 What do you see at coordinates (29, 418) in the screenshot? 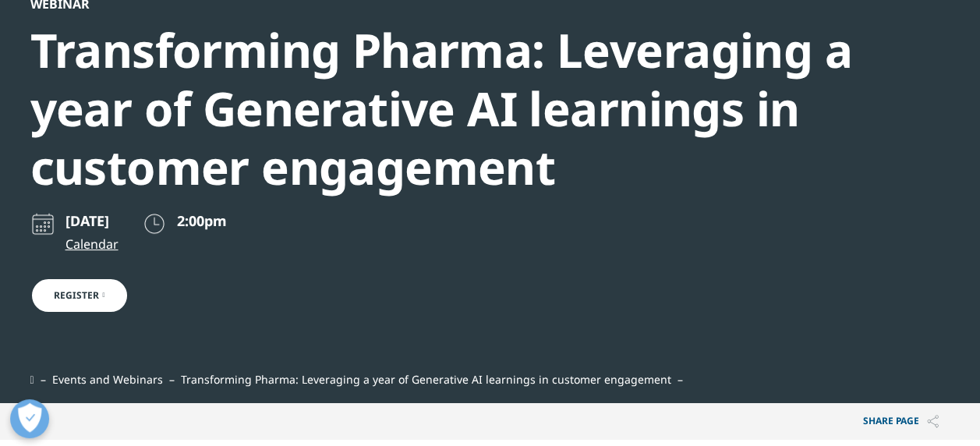
I see `button: Open Preferences` at bounding box center [29, 418].